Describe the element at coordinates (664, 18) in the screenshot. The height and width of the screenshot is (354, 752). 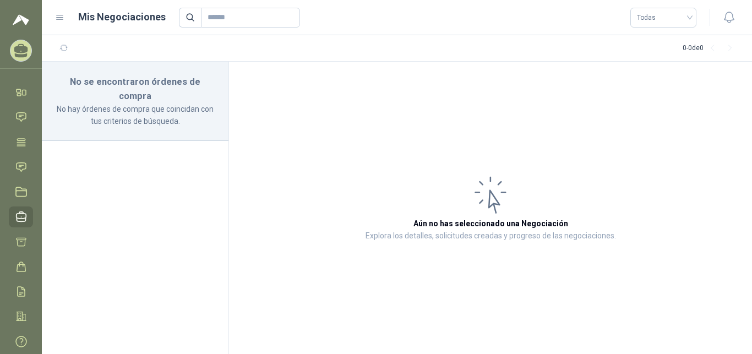
I see `span: Todas` at that location.